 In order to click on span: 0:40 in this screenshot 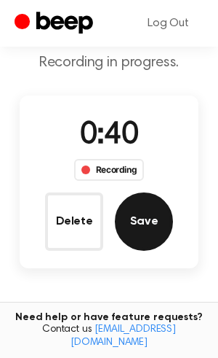, I will do `click(109, 135)`.